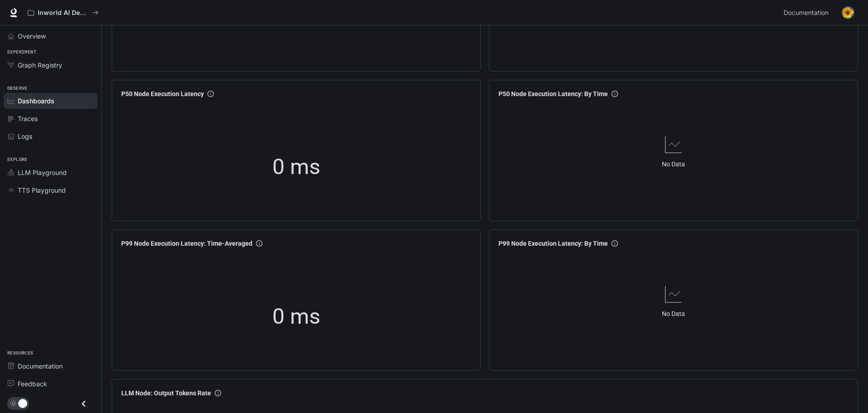 The height and width of the screenshot is (413, 868). I want to click on a: Traces, so click(50, 118).